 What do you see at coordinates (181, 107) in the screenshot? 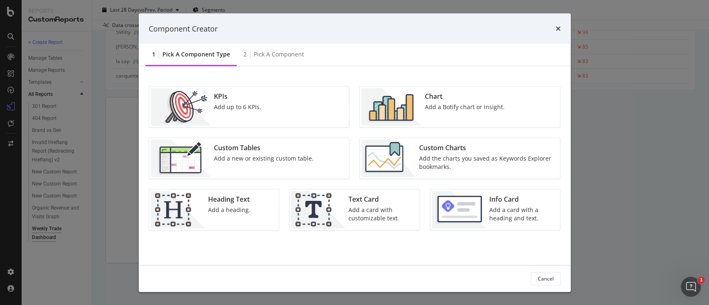
I see `img: __UUOcd1.png` at bounding box center [181, 107].